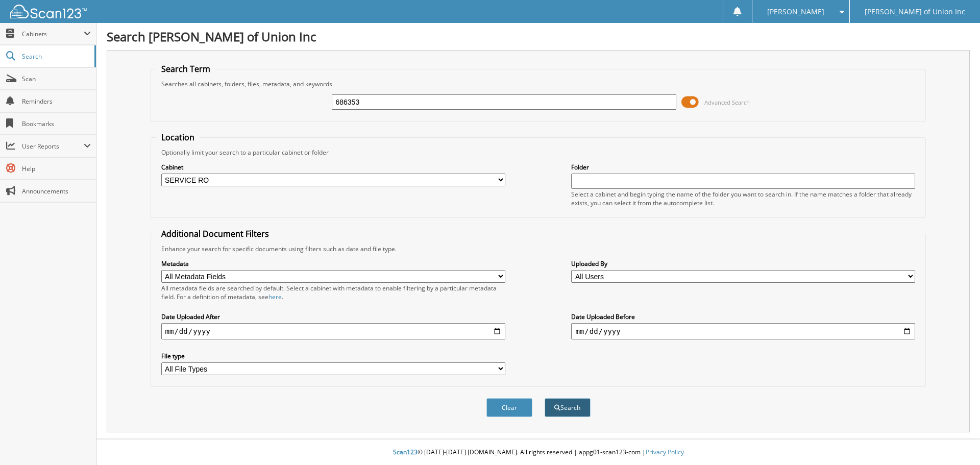 The width and height of the screenshot is (980, 465). What do you see at coordinates (186, 69) in the screenshot?
I see `legend: Search Term` at bounding box center [186, 69].